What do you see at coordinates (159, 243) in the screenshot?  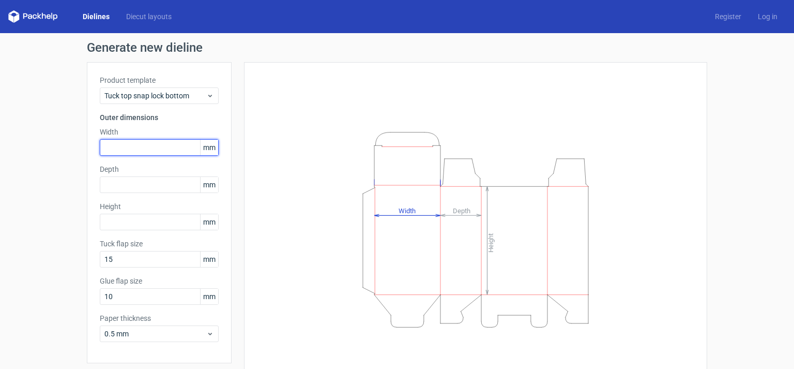 I see `label: Tuck flap size` at bounding box center [159, 243].